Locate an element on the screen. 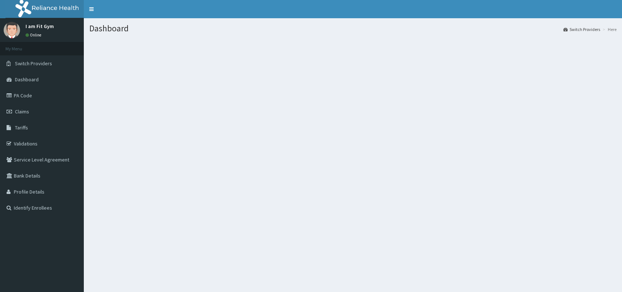  a: Online is located at coordinates (34, 35).